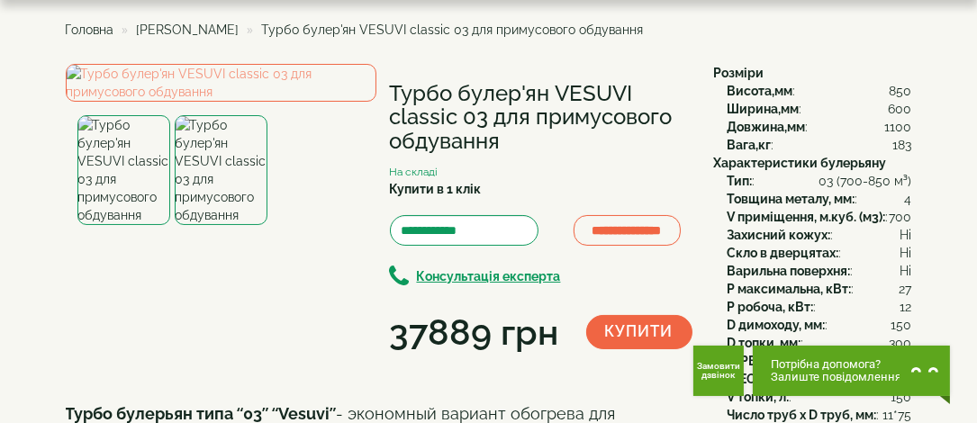 The width and height of the screenshot is (977, 423). What do you see at coordinates (900, 91) in the screenshot?
I see `span: 850` at bounding box center [900, 91].